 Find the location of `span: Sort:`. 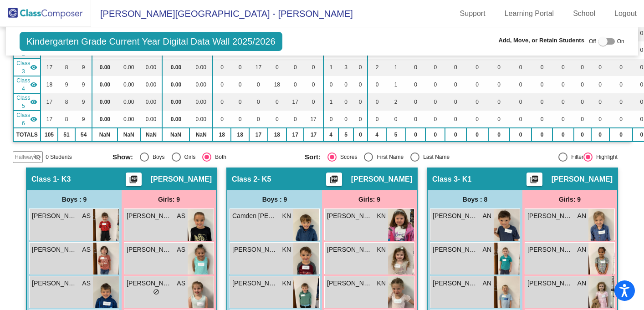

span: Sort: is located at coordinates (313, 157).